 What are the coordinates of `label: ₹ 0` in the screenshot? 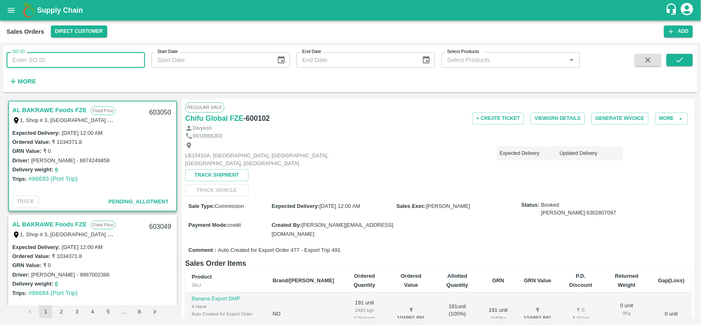 It's located at (47, 265).